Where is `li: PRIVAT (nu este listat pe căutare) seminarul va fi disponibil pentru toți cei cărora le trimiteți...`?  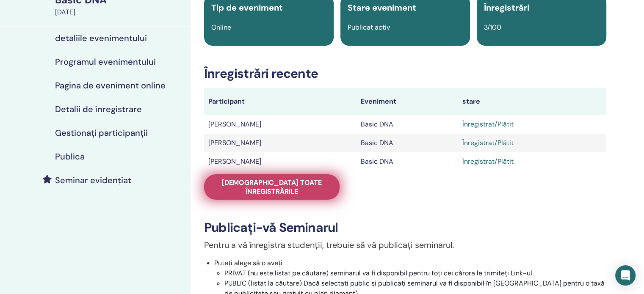 li: PRIVAT (nu este listat pe căutare) seminarul va fi disponibil pentru toți cei cărora le trimiteți... is located at coordinates (415, 273).